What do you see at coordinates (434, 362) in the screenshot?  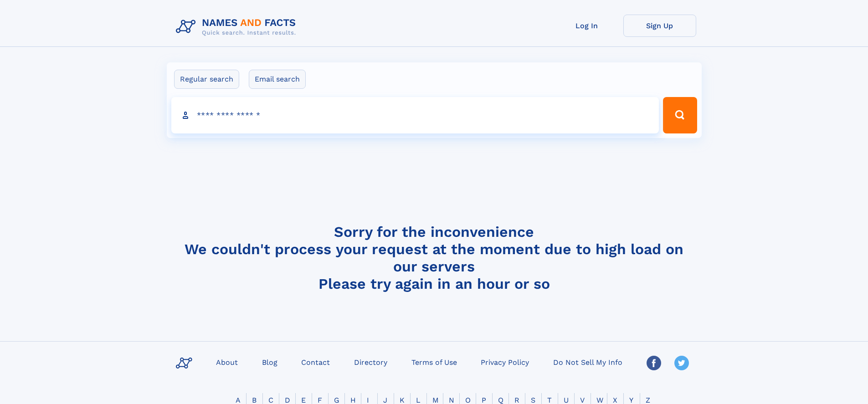 I see `a: Terms of Use` at bounding box center [434, 362].